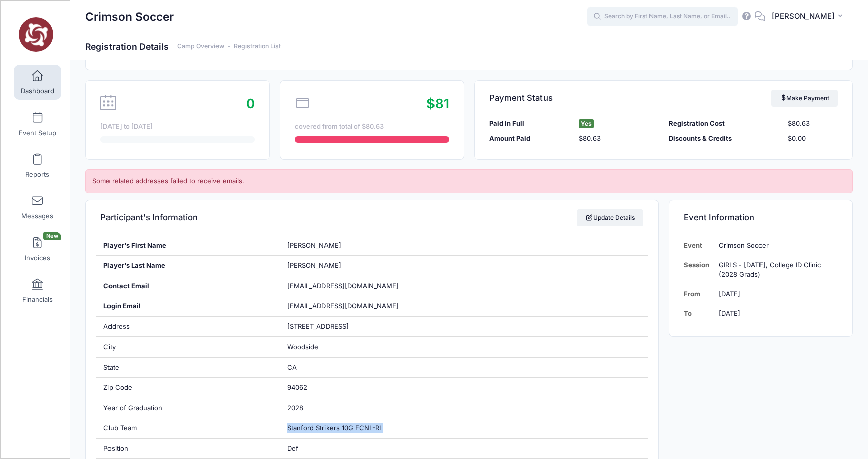 The height and width of the screenshot is (459, 868). Describe the element at coordinates (529, 139) in the screenshot. I see `div: Amount Paid` at that location.